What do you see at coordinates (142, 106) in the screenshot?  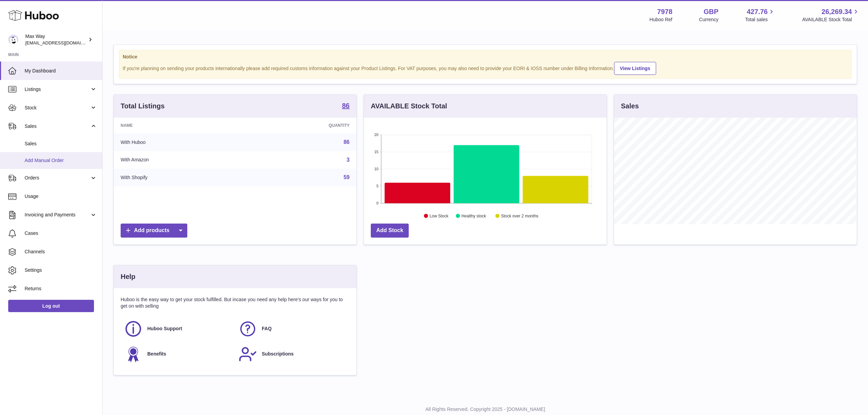 I see `h3: Total Listings` at bounding box center [142, 106].